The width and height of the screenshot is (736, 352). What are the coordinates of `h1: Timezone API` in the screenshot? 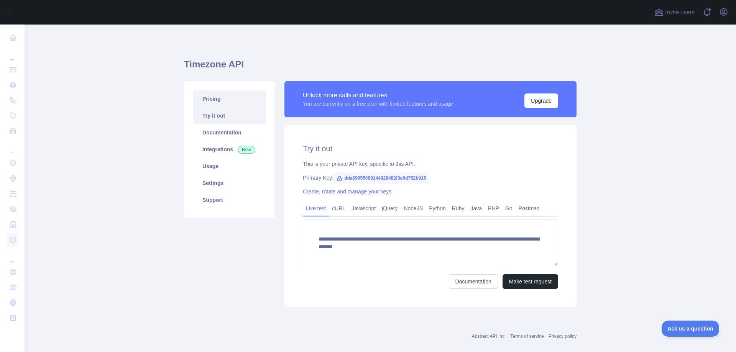 It's located at (380, 67).